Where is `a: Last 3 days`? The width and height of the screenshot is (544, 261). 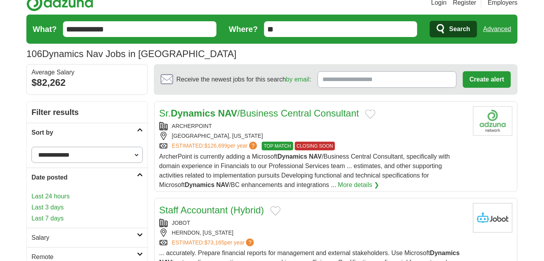
a: Last 3 days is located at coordinates (87, 208).